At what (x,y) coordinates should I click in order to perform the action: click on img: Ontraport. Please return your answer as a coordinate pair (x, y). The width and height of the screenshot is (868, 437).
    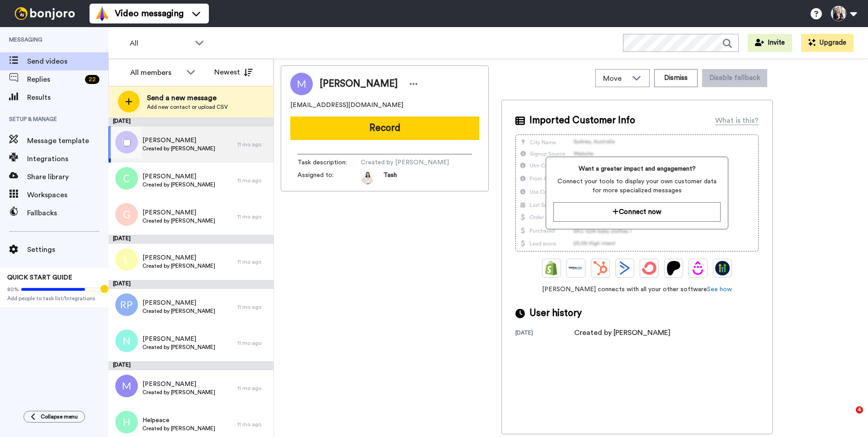
    Looking at the image, I should click on (576, 268).